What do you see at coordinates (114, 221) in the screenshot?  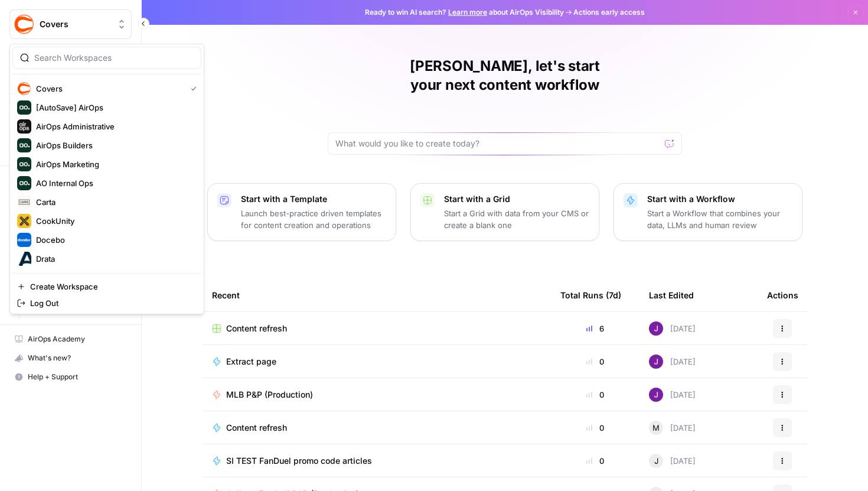 I see `span: CookUnity` at bounding box center [114, 221].